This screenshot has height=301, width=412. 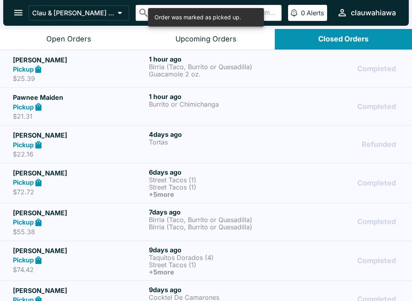 I want to click on p: $55.38, so click(x=79, y=232).